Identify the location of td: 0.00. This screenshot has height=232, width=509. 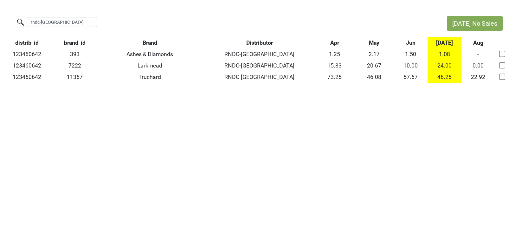
(478, 66).